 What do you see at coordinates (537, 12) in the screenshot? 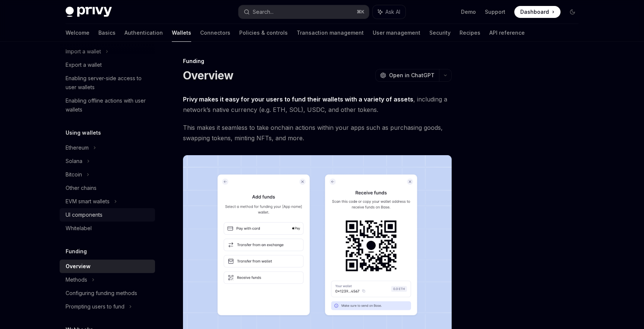
I see `a: Dashboard` at bounding box center [537, 12].